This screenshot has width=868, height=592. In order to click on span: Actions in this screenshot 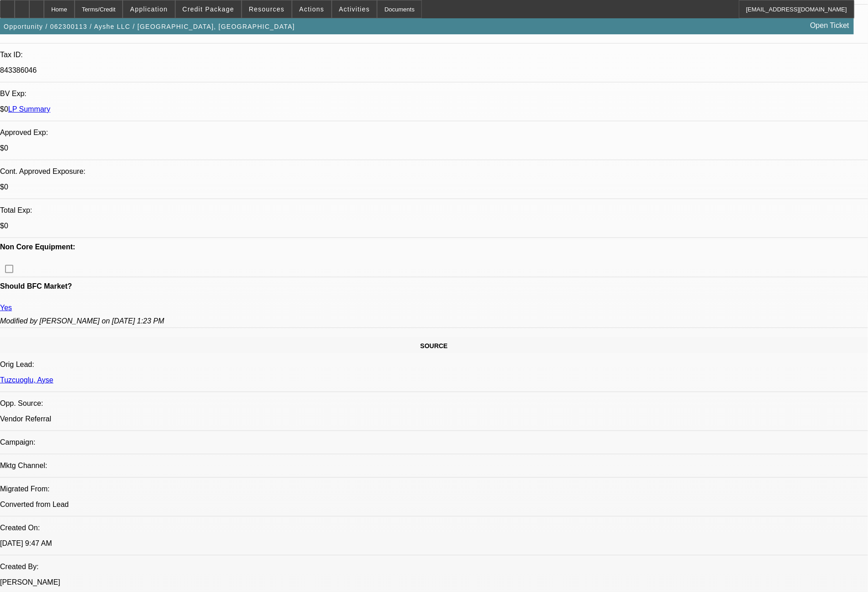, I will do `click(311, 9)`.